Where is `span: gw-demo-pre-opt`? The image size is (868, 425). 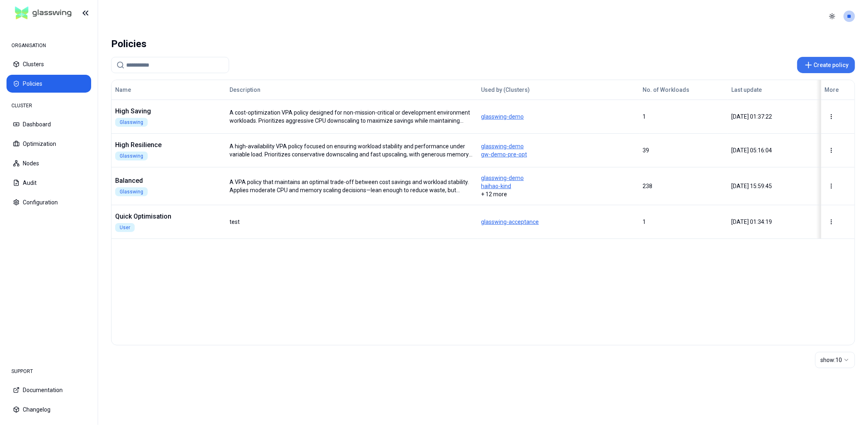 span: gw-demo-pre-opt is located at coordinates (557, 155).